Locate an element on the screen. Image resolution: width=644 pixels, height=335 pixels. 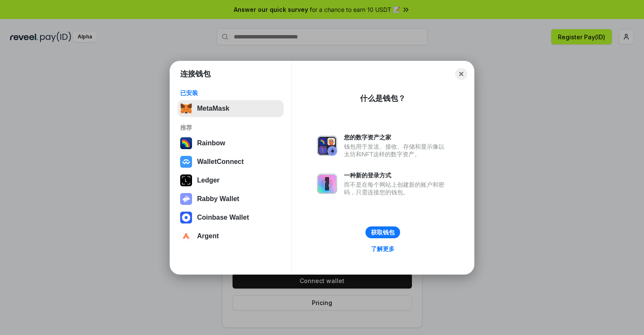
div: 推荐 is located at coordinates (230, 128).